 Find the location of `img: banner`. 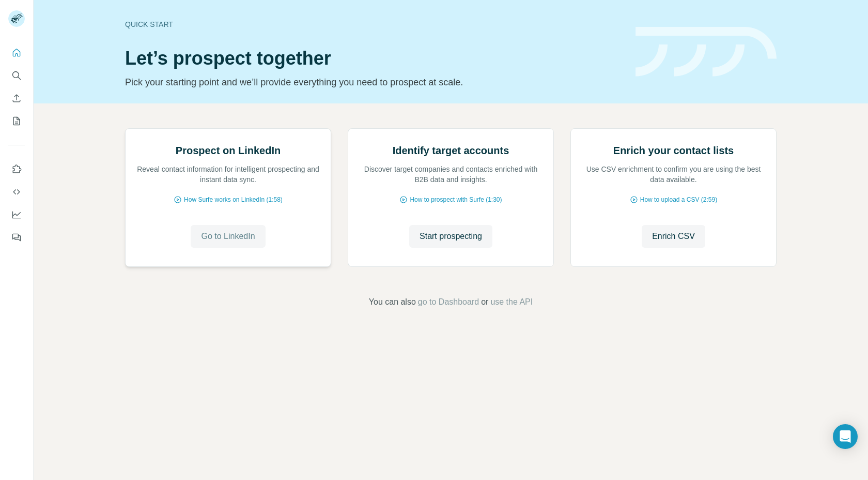

img: banner is located at coordinates (706, 52).